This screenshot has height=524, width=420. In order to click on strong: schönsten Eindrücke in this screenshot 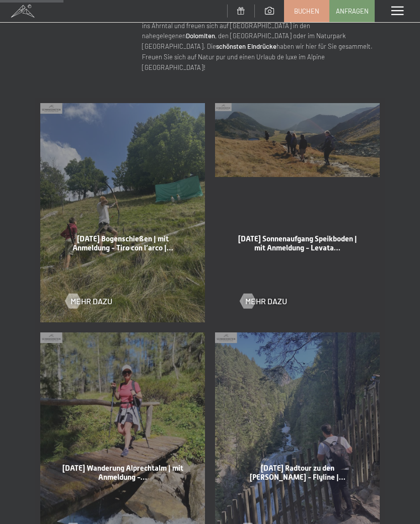, I will do `click(246, 47)`.